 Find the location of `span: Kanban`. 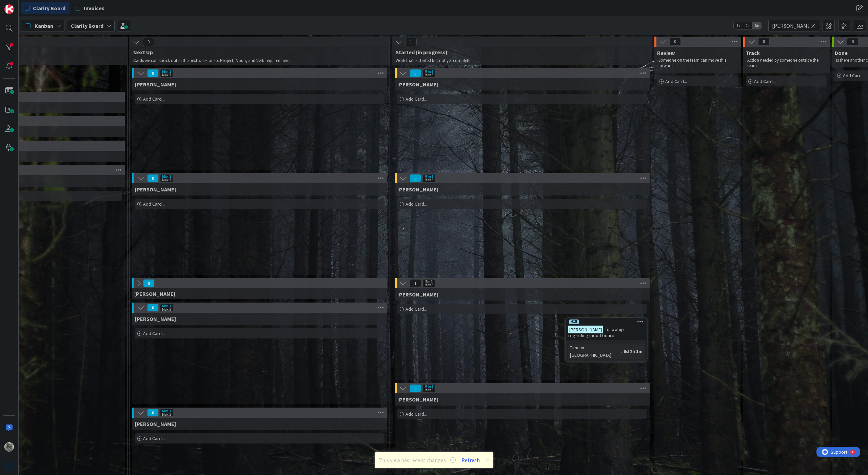

span: Kanban is located at coordinates (44, 26).